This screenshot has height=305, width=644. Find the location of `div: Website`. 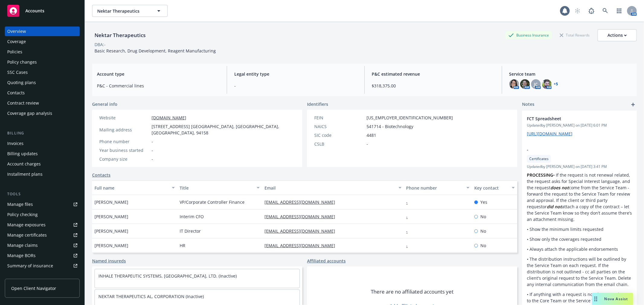

div: Website is located at coordinates (124, 118).